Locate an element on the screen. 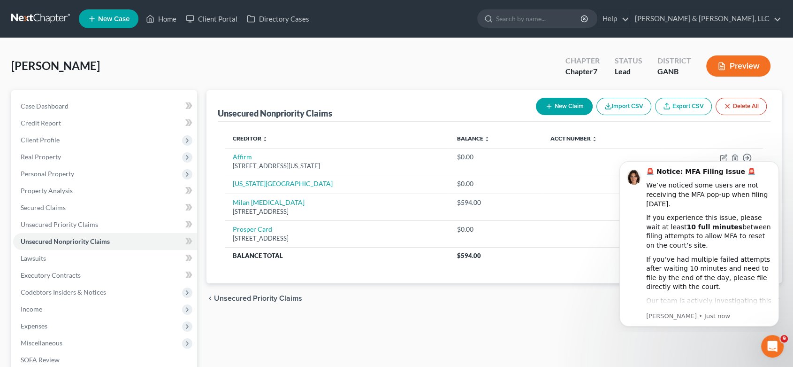  div: District is located at coordinates (674, 61).